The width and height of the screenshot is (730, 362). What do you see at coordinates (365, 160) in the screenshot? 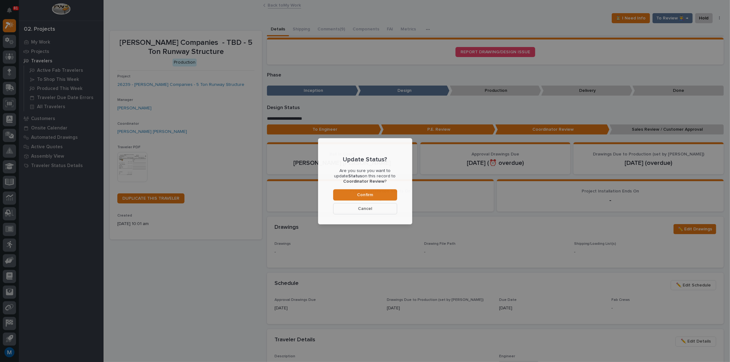
I see `p: Update Status?` at bounding box center [365, 160].